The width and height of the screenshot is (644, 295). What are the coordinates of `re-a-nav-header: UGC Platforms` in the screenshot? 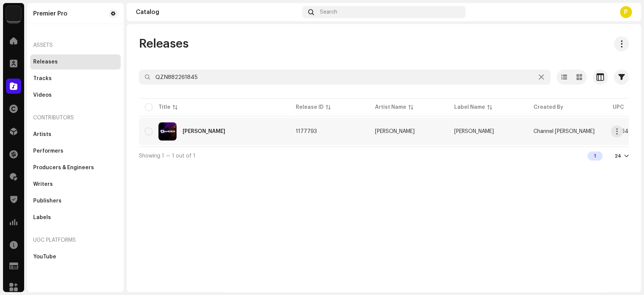 It's located at (76, 240).